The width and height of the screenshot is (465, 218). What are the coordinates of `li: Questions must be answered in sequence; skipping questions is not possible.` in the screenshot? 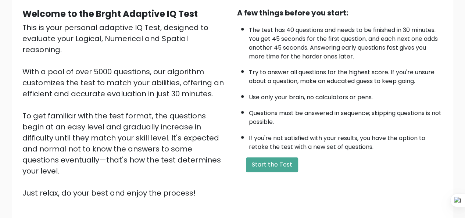 It's located at (346, 116).